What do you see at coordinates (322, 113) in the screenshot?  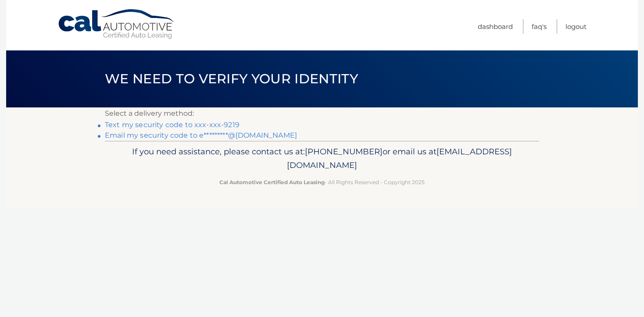 I see `p: Select a delivery method:` at bounding box center [322, 113].